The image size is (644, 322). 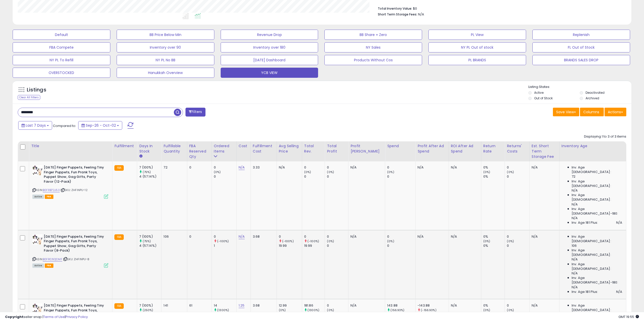 What do you see at coordinates (49, 197) in the screenshot?
I see `span: FBA` at bounding box center [49, 197].